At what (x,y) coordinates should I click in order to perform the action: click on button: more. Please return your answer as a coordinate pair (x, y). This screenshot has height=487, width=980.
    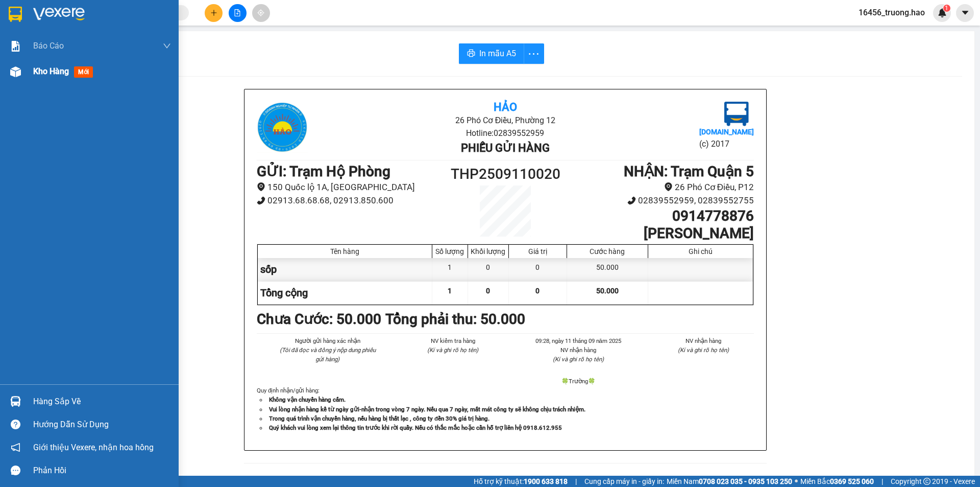
    Looking at the image, I should click on (534, 53).